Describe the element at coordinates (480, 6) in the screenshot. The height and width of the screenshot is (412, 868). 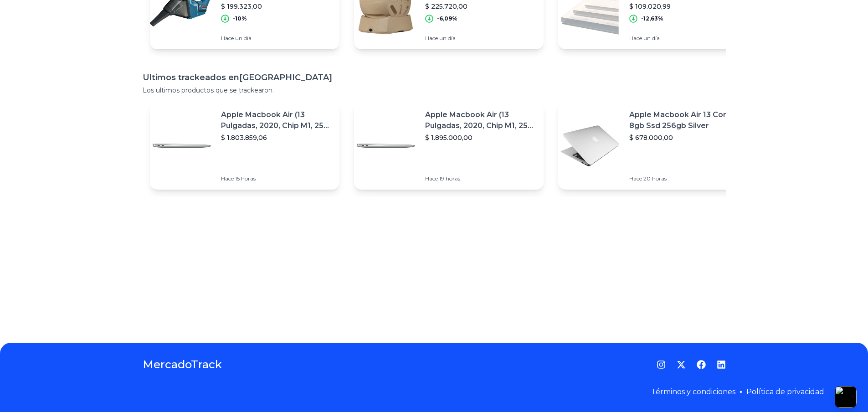
I see `p: $ 225.720,00` at that location.